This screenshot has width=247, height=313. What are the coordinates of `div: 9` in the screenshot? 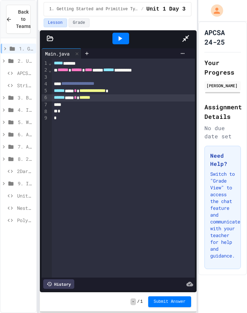 It's located at (45, 118).